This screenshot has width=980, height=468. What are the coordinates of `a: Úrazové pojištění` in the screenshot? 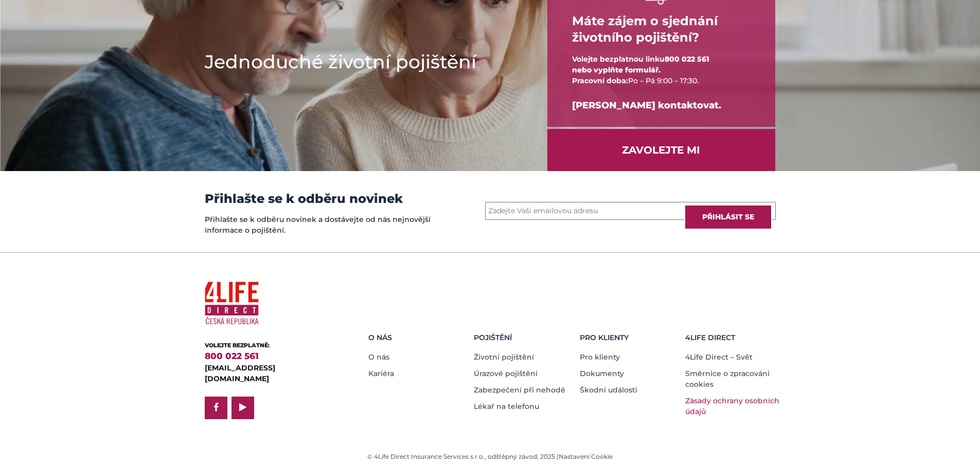 It's located at (506, 374).